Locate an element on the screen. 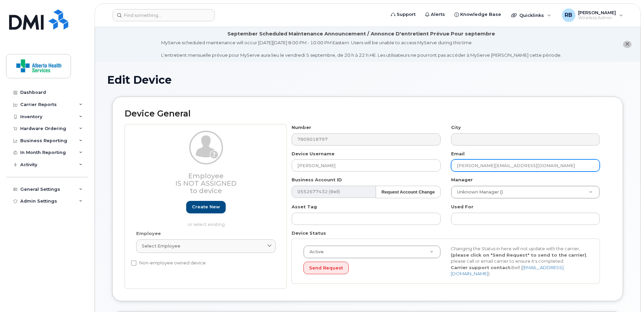  label: Email is located at coordinates (458, 153).